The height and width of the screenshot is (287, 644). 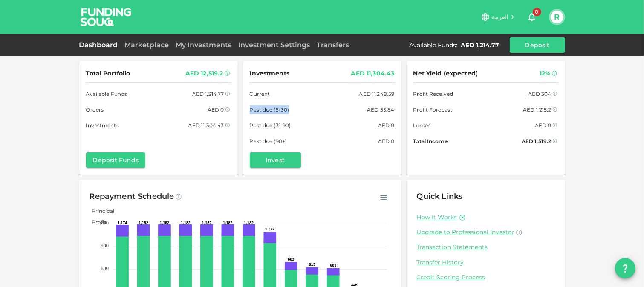 What do you see at coordinates (422, 125) in the screenshot?
I see `span: Losses` at bounding box center [422, 125].